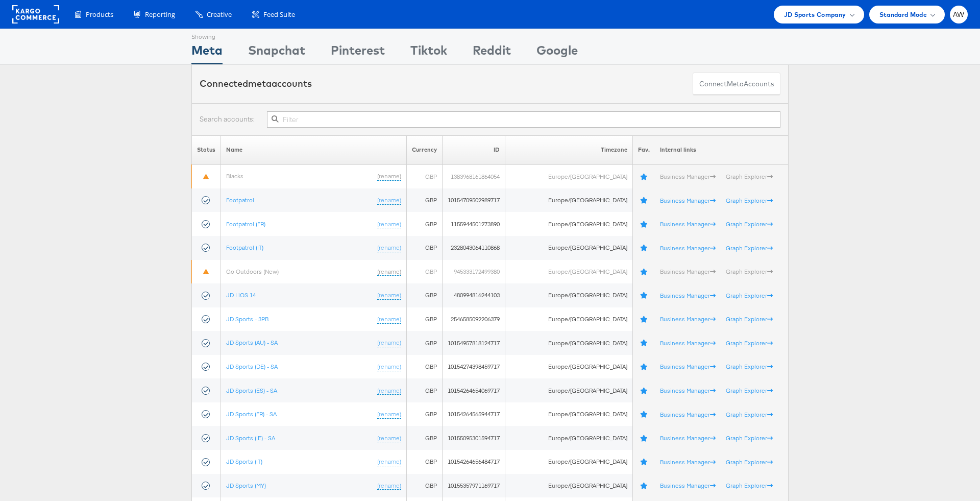 Image resolution: width=980 pixels, height=501 pixels. What do you see at coordinates (277, 52) in the screenshot?
I see `div: Snapchat` at bounding box center [277, 52].